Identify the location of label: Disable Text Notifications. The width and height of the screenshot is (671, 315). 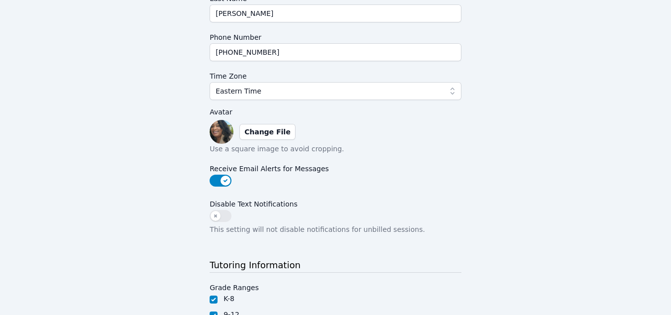
(335, 202).